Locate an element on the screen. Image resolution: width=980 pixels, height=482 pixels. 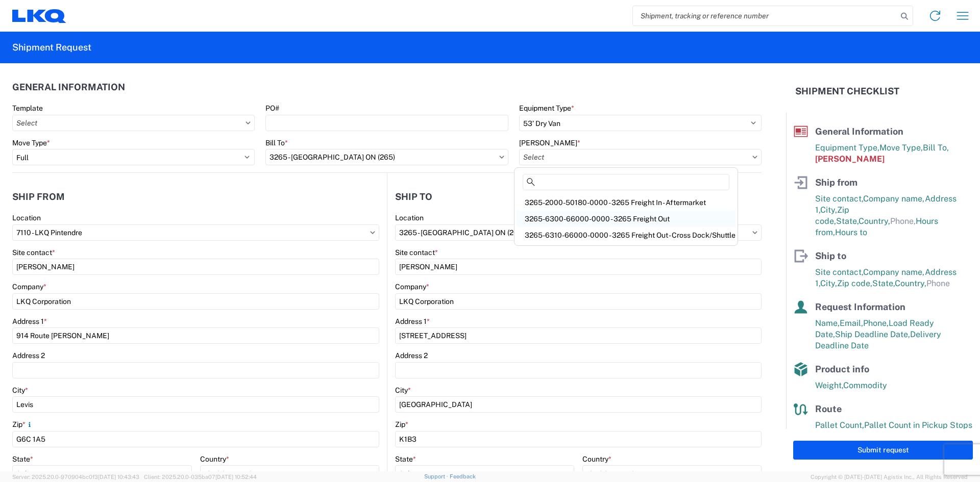
span: Server: 2025.20.0-970904bc0f3 is located at coordinates (75, 477).